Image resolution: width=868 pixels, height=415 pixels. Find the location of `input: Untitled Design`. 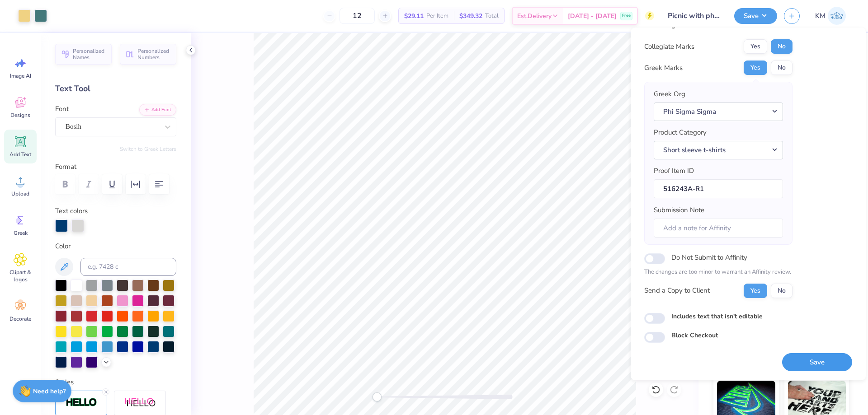

input: Untitled Design is located at coordinates (694, 16).